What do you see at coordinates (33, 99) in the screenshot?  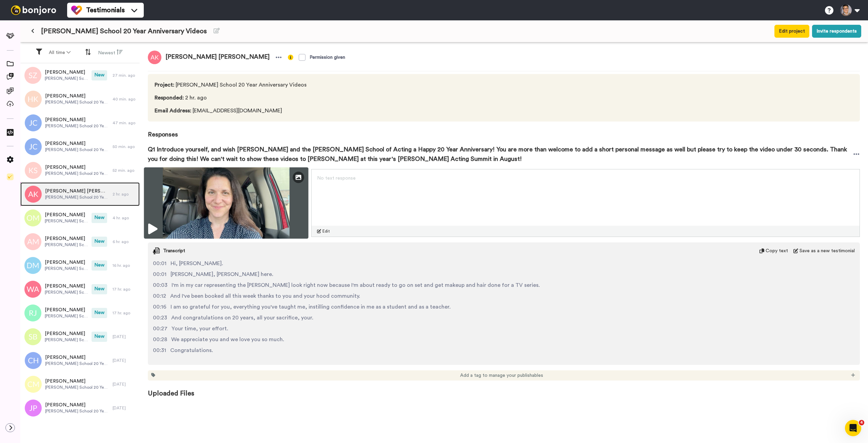 I see `img: hk.png` at bounding box center [33, 99].